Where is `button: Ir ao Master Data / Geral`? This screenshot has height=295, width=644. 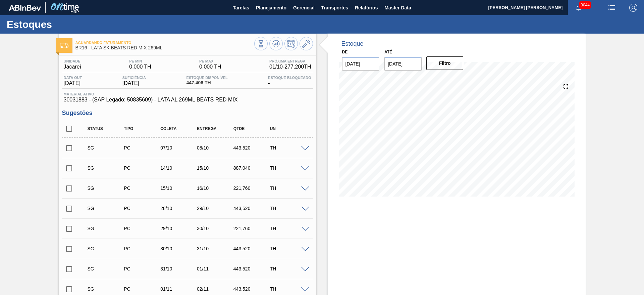 button: Ir ao Master Data / Geral is located at coordinates (306, 44).